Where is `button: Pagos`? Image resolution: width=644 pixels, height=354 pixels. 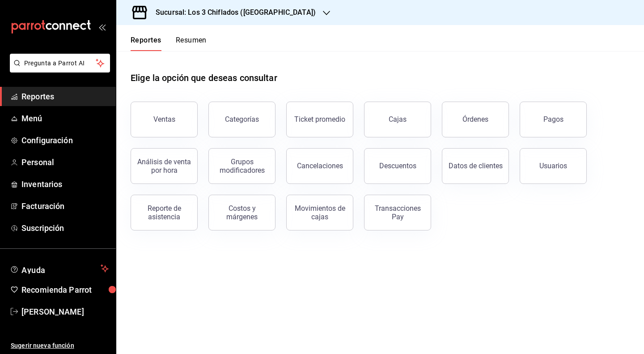 button: Pagos is located at coordinates (553, 120).